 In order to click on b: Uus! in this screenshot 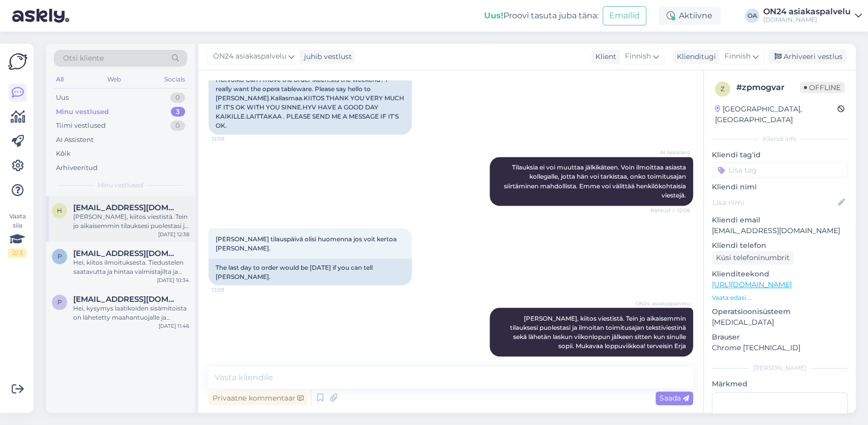, I will do `click(494, 15)`.